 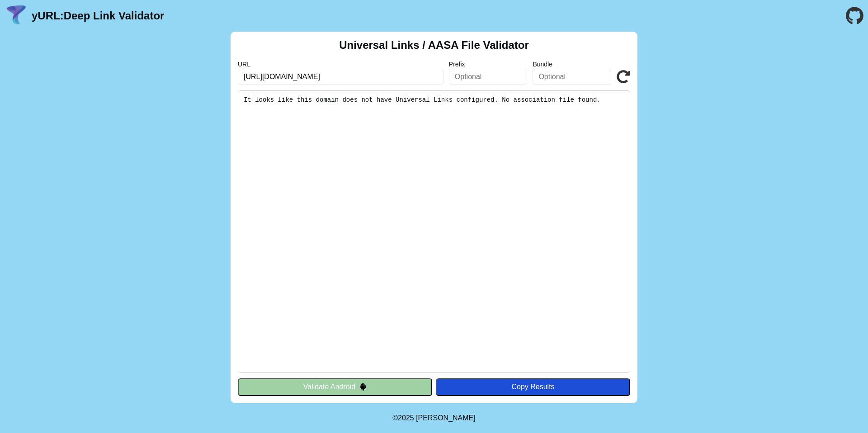 What do you see at coordinates (340, 64) in the screenshot?
I see `label: URL` at bounding box center [340, 64].